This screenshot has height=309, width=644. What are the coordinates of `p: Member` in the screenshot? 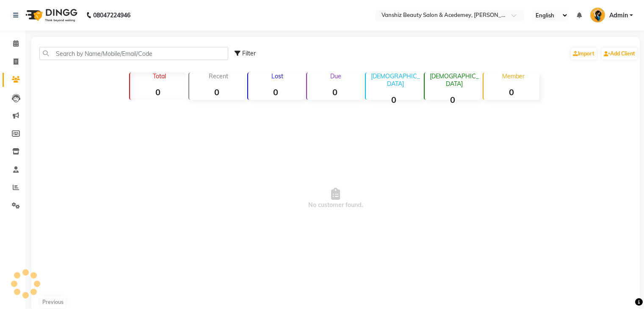 It's located at (513, 76).